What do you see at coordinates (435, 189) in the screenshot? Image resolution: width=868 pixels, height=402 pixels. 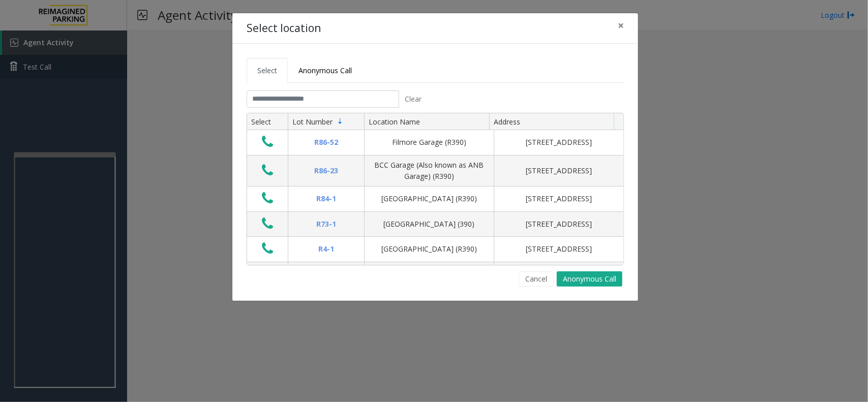 I see `div: Data table` at bounding box center [435, 189].